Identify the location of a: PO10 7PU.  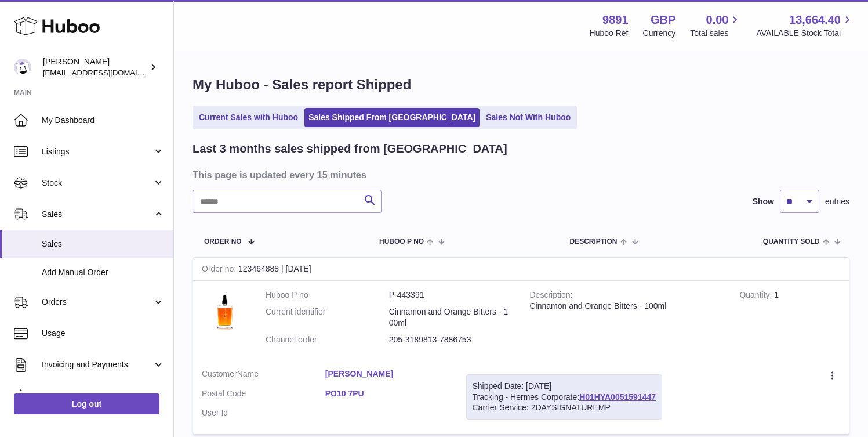
(387, 393).